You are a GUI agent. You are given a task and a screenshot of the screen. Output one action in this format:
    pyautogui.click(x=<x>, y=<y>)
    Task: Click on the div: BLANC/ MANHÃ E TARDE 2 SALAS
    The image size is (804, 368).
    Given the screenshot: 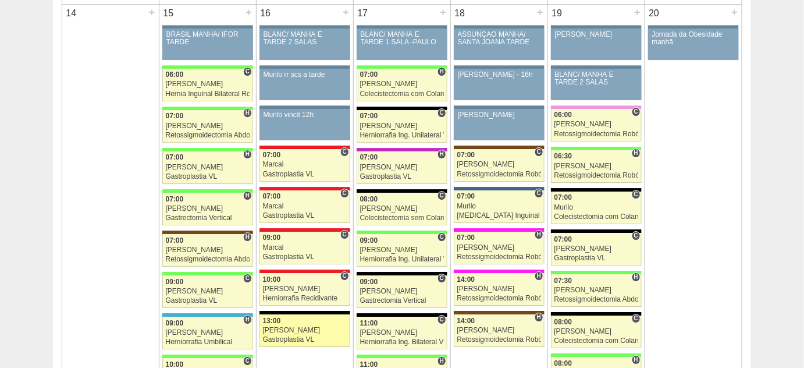 What is the action you would take?
    pyautogui.click(x=305, y=38)
    